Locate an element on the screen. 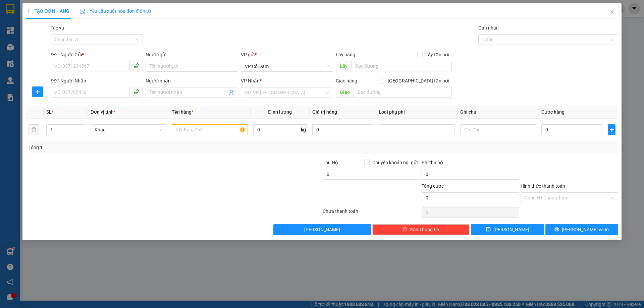 This screenshot has height=308, width=644. span: Giao hàng is located at coordinates (347, 81).